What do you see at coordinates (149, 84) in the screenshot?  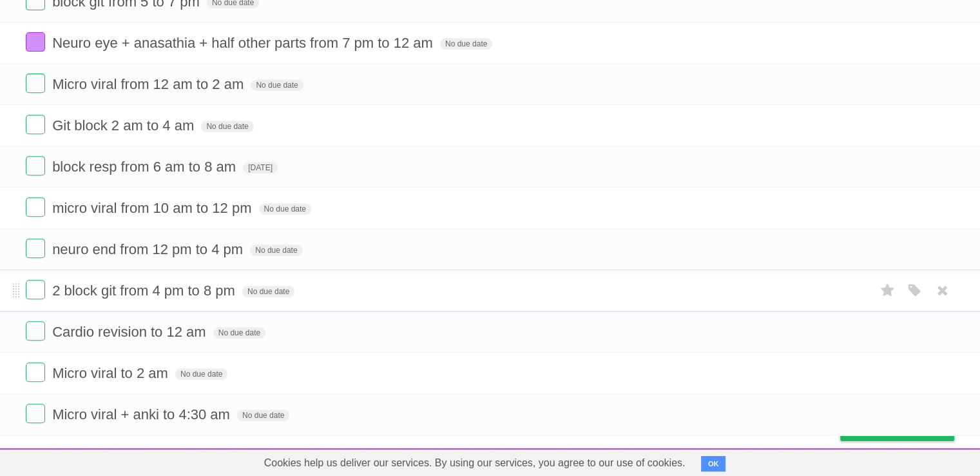 I see `span: Micro viral from 12 am to 2 am` at bounding box center [149, 84].